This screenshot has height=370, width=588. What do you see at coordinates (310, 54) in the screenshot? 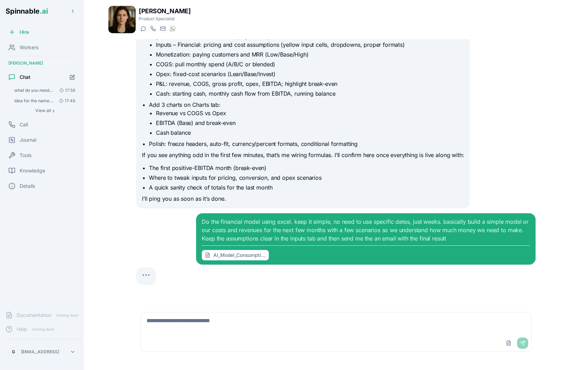
I see `li: Monetization: paying customers and MRR (Low/Base/High)` at bounding box center [310, 54].